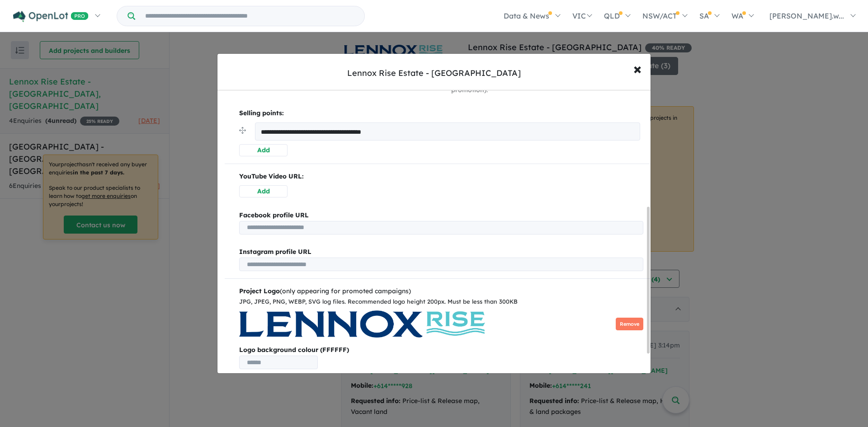 This screenshot has height=427, width=868. What do you see at coordinates (441, 291) in the screenshot?
I see `div: (only appearing for promoted campaigns)` at bounding box center [441, 291].